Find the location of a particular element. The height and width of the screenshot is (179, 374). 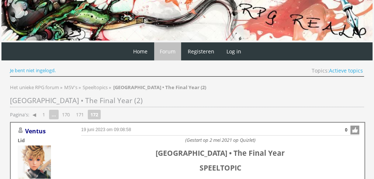

a: 171 is located at coordinates (80, 115).